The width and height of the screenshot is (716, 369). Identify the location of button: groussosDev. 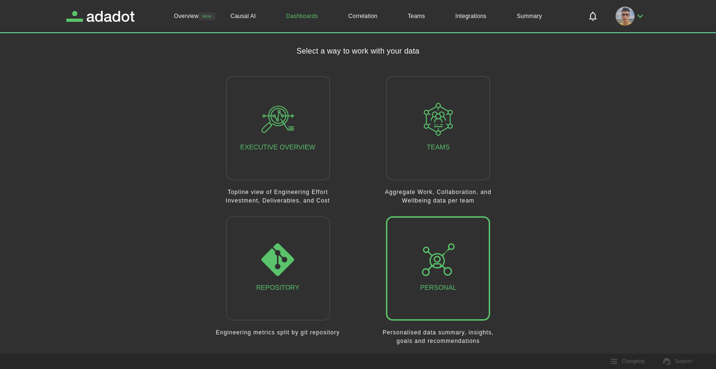
(631, 16).